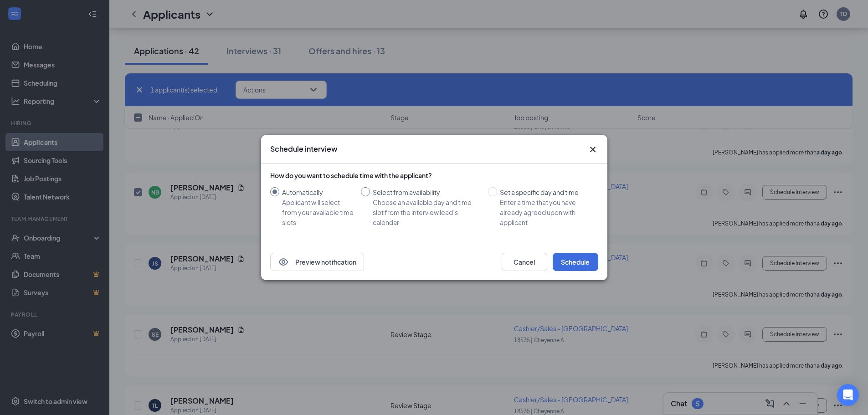 Image resolution: width=868 pixels, height=415 pixels. What do you see at coordinates (317, 262) in the screenshot?
I see `button: EyePreview notification` at bounding box center [317, 262].